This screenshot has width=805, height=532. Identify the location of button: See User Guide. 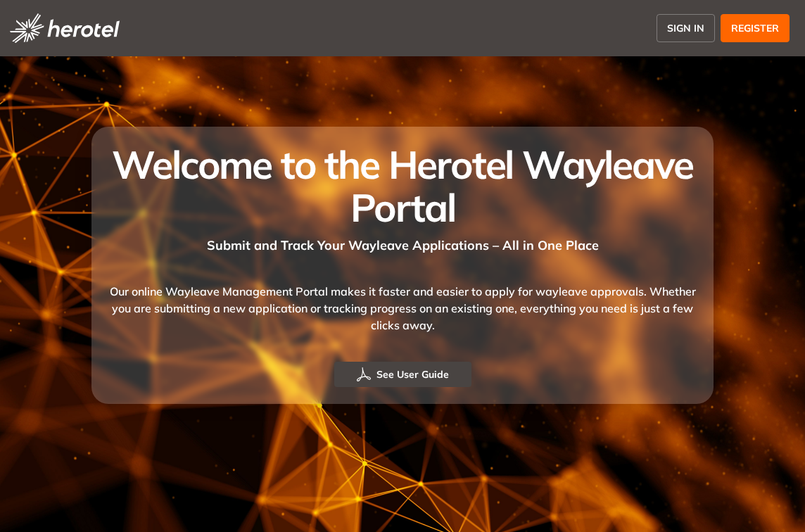
(402, 375).